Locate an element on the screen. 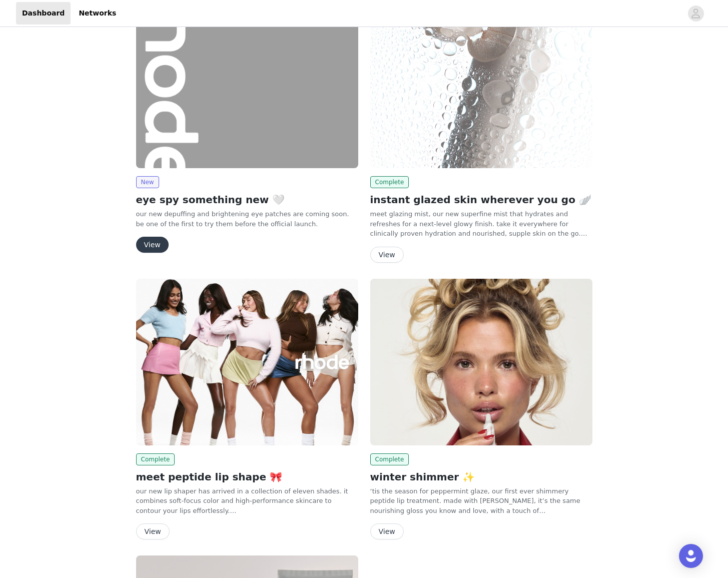  h2: winter shimmer ✨ is located at coordinates (482, 477).